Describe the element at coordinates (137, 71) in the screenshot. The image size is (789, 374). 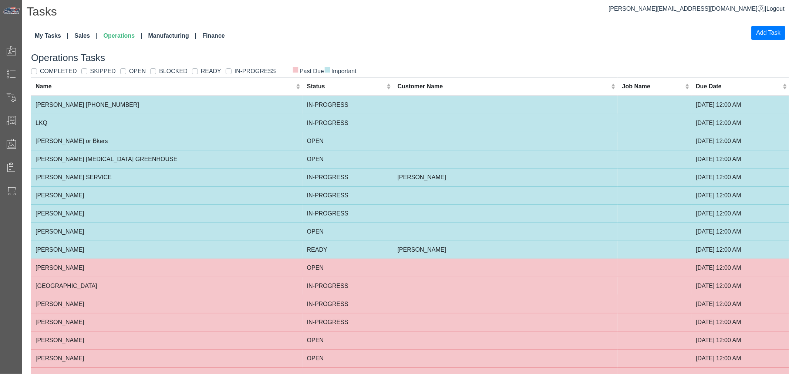
I see `label: OPEN` at that location.